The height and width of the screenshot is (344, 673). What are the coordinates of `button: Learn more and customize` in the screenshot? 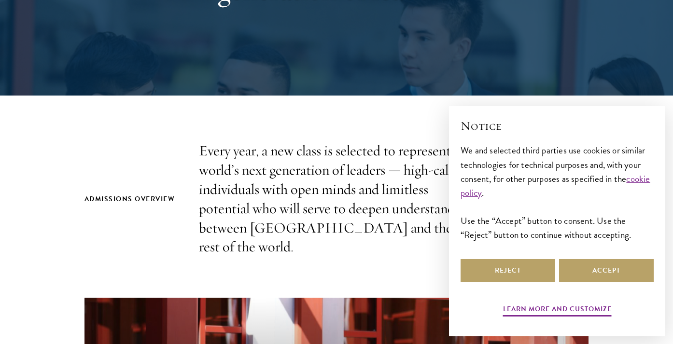 It's located at (557, 310).